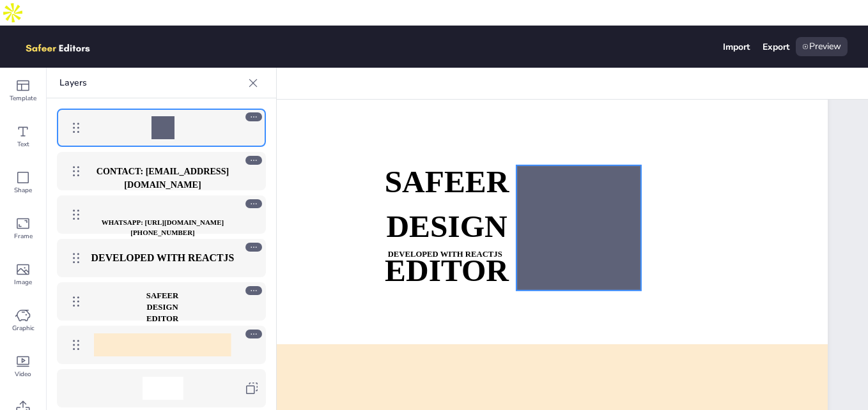 The width and height of the screenshot is (868, 410). Describe the element at coordinates (23, 99) in the screenshot. I see `span: Template` at that location.